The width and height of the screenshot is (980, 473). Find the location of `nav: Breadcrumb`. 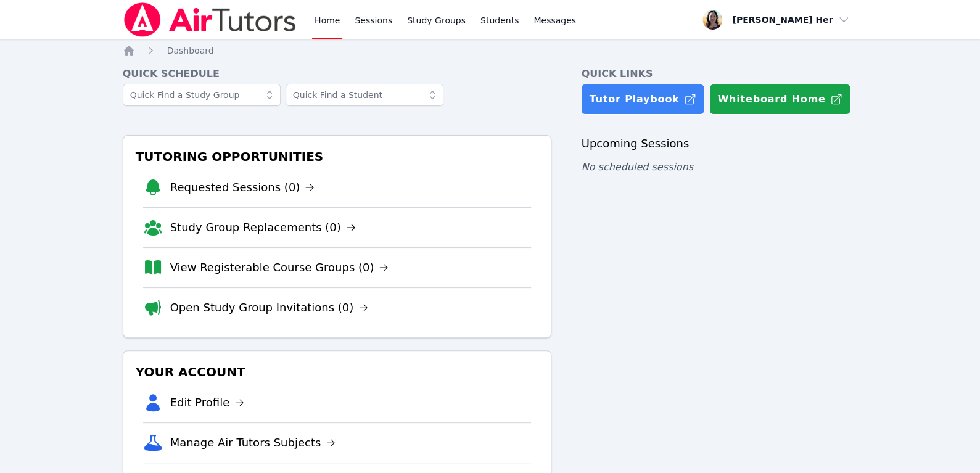

nav: Breadcrumb is located at coordinates (490, 50).